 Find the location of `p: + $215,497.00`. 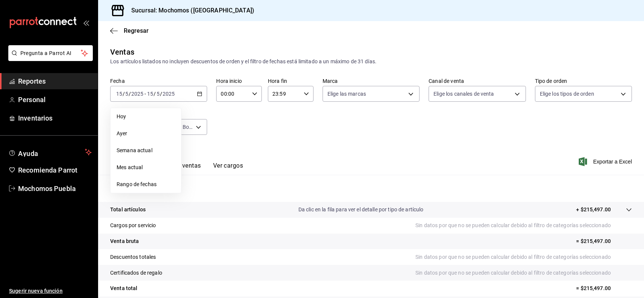

p: + $215,497.00 is located at coordinates (593, 210).